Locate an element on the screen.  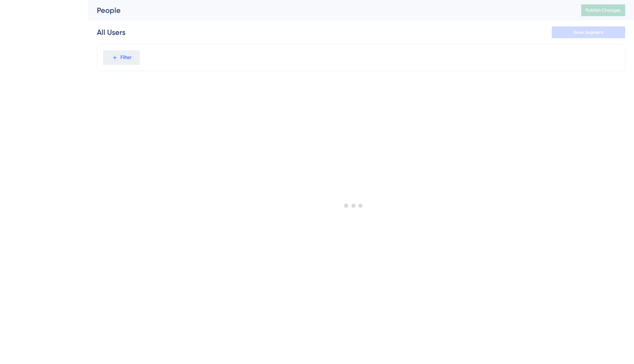
button: Save Segment is located at coordinates (589, 32).